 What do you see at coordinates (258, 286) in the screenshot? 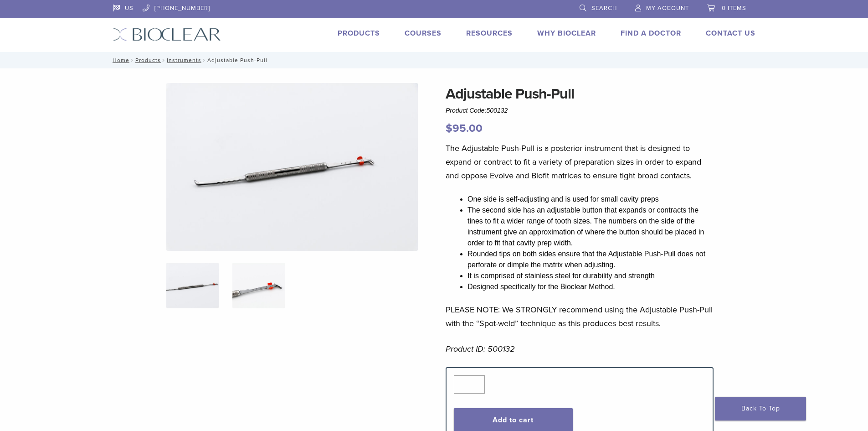
I see `img: Adjustable Push-Pull - Image 2` at bounding box center [258, 286].